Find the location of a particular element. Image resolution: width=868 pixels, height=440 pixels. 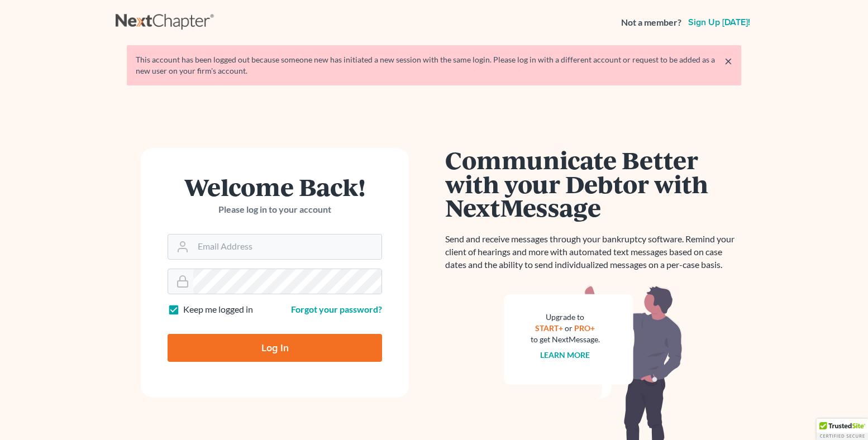

h1: Communicate Better with your Debtor with NextMessage is located at coordinates (593, 184).